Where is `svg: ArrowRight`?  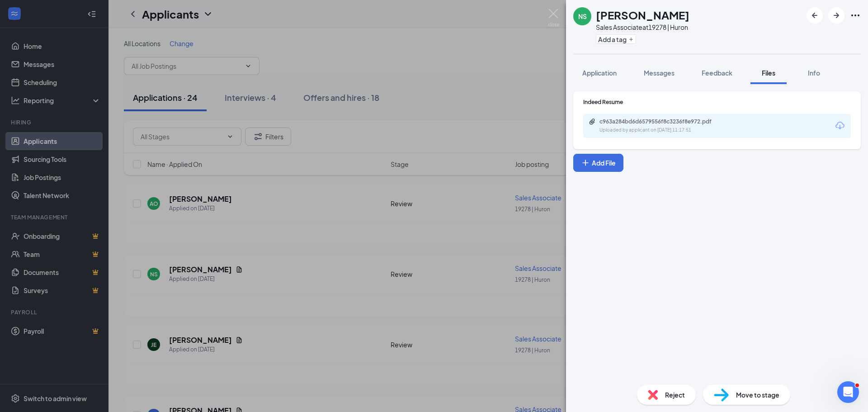
svg: ArrowRight is located at coordinates (836, 15).